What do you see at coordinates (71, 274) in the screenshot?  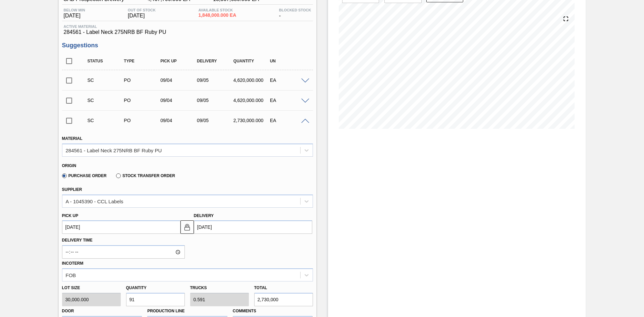 I see `div: FOB` at bounding box center [71, 274].